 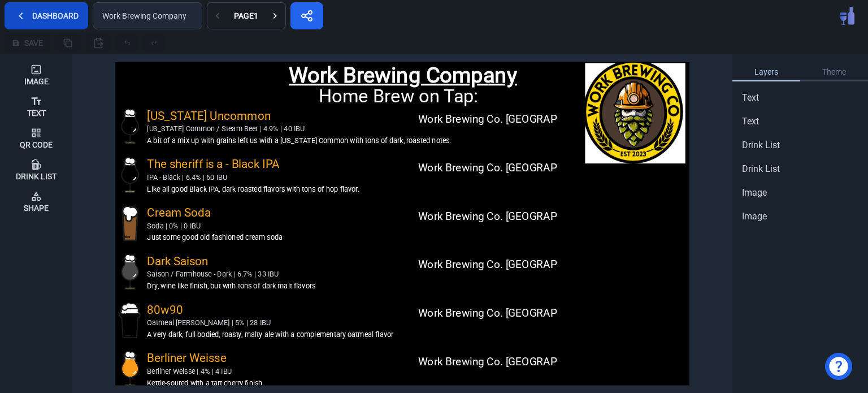 I want to click on div: Work Brewing Company, so click(x=403, y=77).